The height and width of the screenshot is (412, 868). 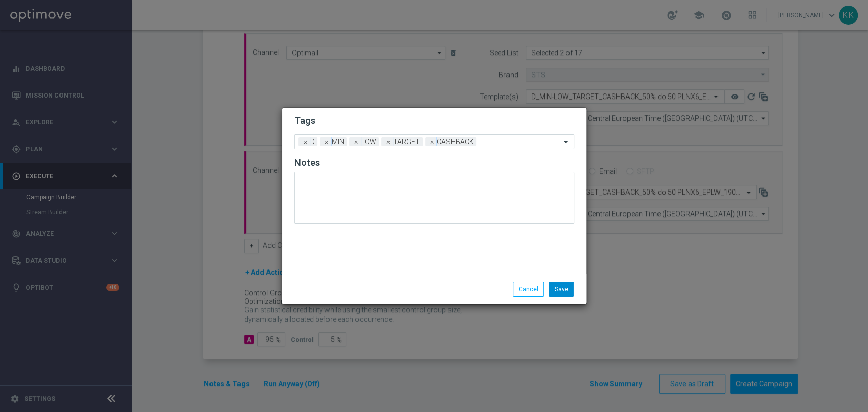 What do you see at coordinates (312, 142) in the screenshot?
I see `span: D` at bounding box center [312, 142].